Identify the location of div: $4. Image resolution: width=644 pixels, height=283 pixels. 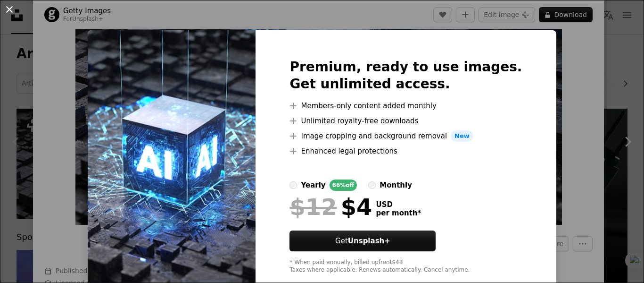
(331, 207).